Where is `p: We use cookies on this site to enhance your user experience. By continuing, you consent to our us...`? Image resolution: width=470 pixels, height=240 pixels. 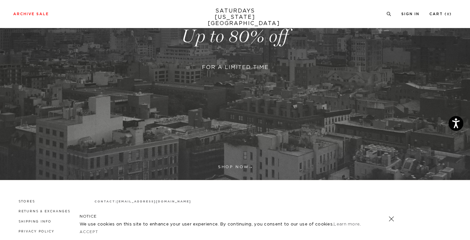
p: We use cookies on this site to enhance your user experience. By continuing, you consent to our us... is located at coordinates (223, 225).